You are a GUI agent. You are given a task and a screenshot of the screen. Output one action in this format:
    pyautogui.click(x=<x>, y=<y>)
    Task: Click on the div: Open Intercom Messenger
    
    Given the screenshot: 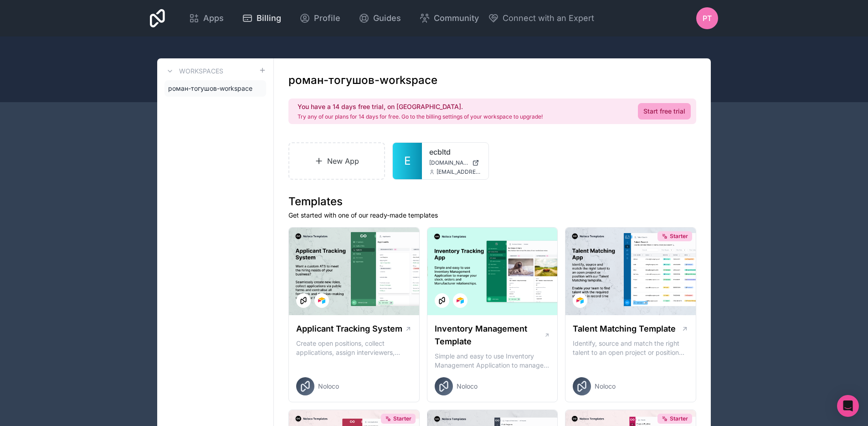 What is the action you would take?
    pyautogui.click(x=848, y=406)
    